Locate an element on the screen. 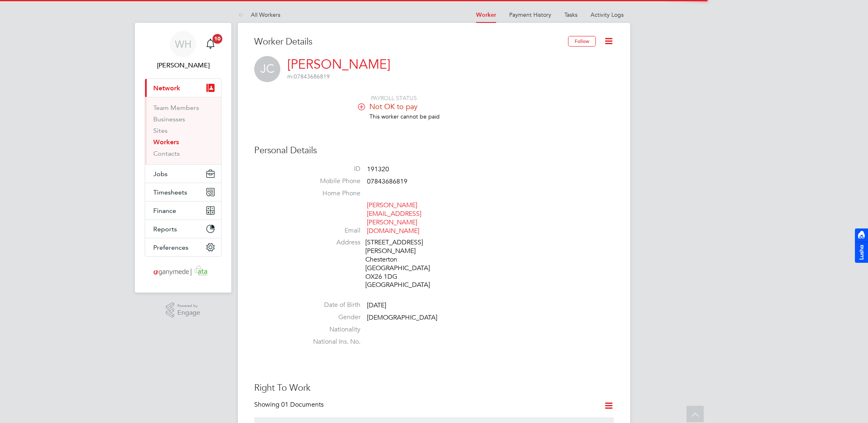 The width and height of the screenshot is (868, 423). label: Home Phone is located at coordinates (332, 193).